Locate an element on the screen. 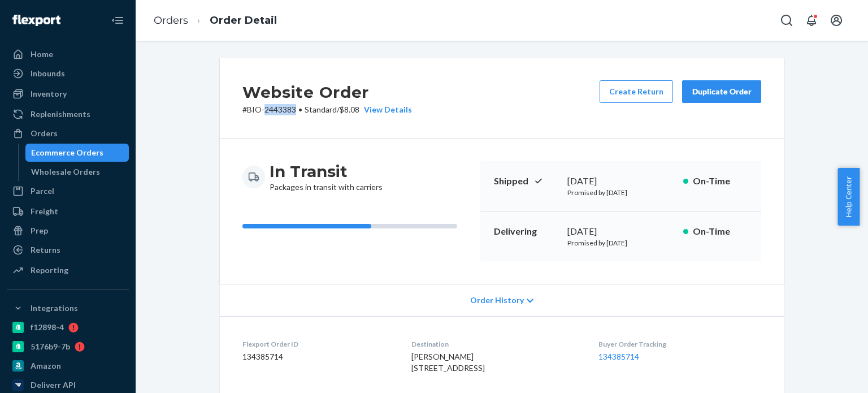 Image resolution: width=868 pixels, height=393 pixels. span: Help Center is located at coordinates (848, 196).